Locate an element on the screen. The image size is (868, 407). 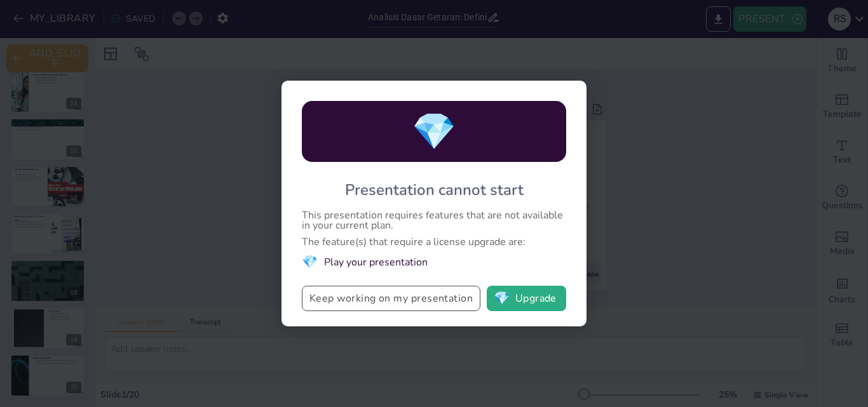
div: Presentation cannot start is located at coordinates (434, 190).